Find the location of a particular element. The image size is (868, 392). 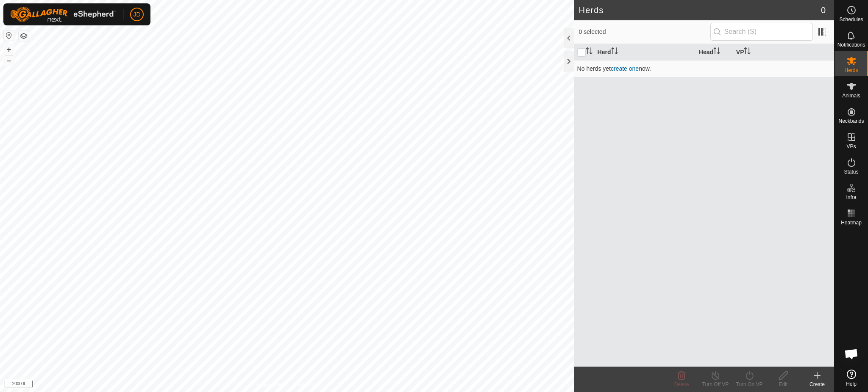

a: create one is located at coordinates (624, 69).